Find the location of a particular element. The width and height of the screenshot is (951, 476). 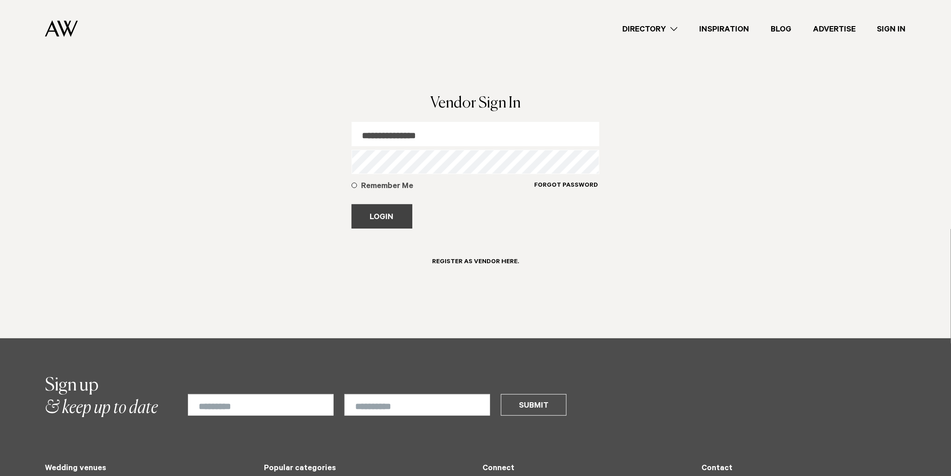

a: Register as Vendor here. is located at coordinates (475, 264).